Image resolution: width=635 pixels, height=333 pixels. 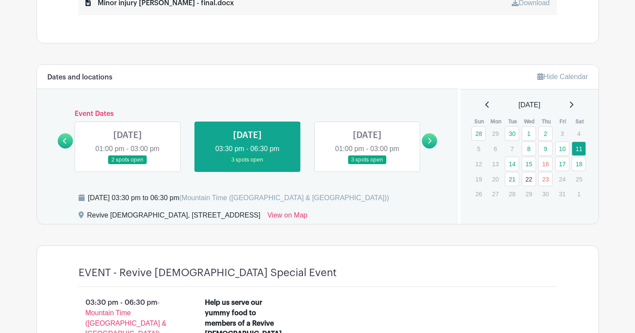 What do you see at coordinates (578, 194) in the screenshot?
I see `p: 1` at bounding box center [578, 194].